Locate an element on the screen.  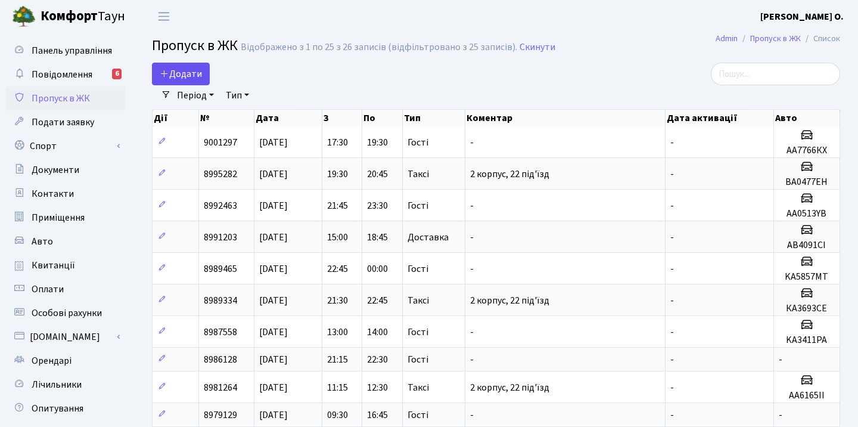
span: 8991203 is located at coordinates (220, 237).